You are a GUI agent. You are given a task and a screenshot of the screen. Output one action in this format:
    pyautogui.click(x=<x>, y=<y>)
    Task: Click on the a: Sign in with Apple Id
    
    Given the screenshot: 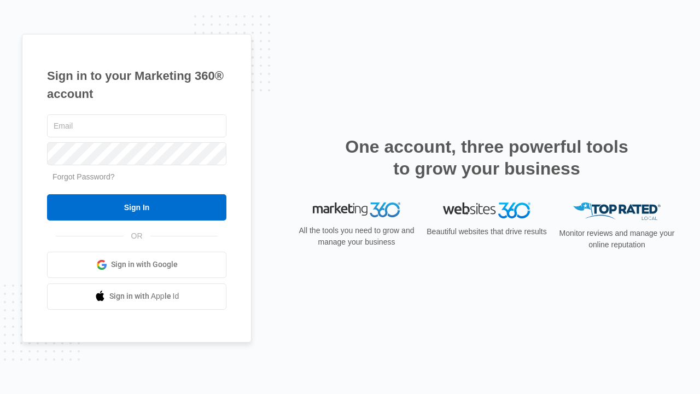 What is the action you would take?
    pyautogui.click(x=137, y=297)
    